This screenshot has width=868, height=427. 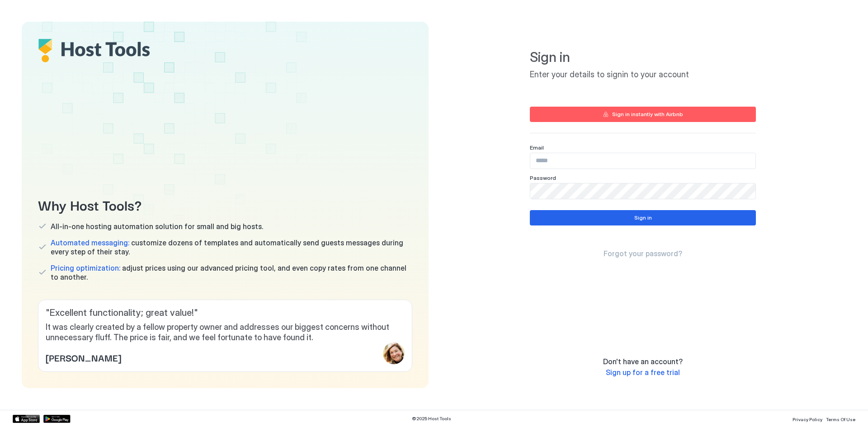 What do you see at coordinates (643, 114) in the screenshot?
I see `button: Sign in instantly with Airbnb` at bounding box center [643, 114].